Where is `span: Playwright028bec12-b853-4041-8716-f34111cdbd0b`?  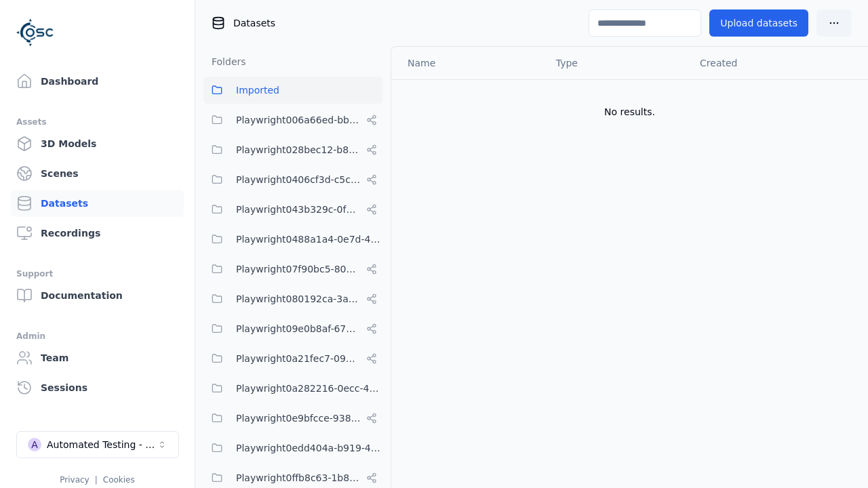
span: Playwright028bec12-b853-4041-8716-f34111cdbd0b is located at coordinates (299, 150).